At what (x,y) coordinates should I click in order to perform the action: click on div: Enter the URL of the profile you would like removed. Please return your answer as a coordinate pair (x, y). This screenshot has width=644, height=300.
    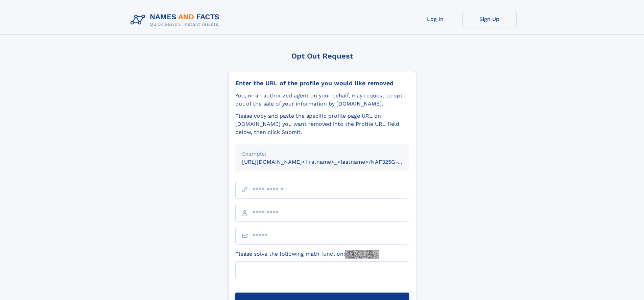
    Looking at the image, I should click on (322, 83).